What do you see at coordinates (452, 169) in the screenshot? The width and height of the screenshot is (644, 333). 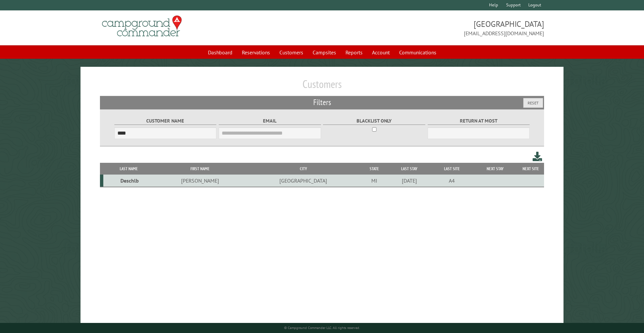 I see `th: Last Site` at bounding box center [452, 169].